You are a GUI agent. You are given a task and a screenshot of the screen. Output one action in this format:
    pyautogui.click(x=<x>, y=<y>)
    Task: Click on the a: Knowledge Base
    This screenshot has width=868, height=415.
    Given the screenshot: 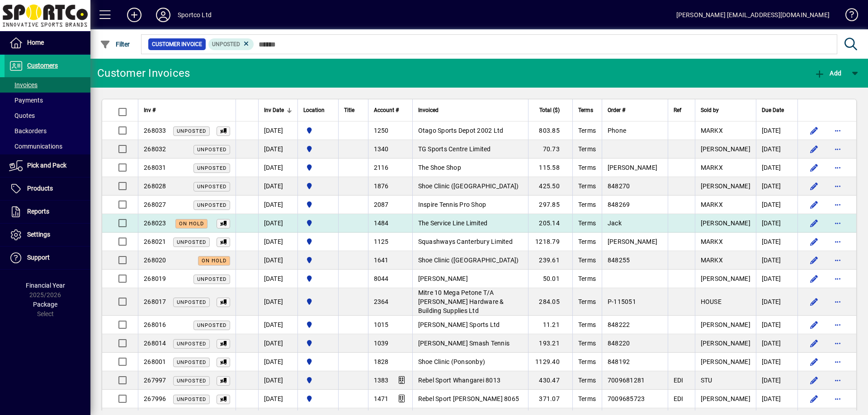 What is the action you would take?
    pyautogui.click(x=847, y=17)
    